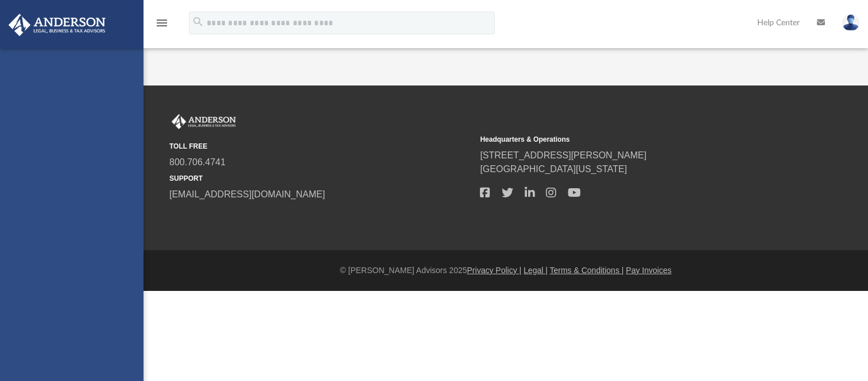 Image resolution: width=868 pixels, height=381 pixels. Describe the element at coordinates (320, 178) in the screenshot. I see `small: SUPPORT` at that location.